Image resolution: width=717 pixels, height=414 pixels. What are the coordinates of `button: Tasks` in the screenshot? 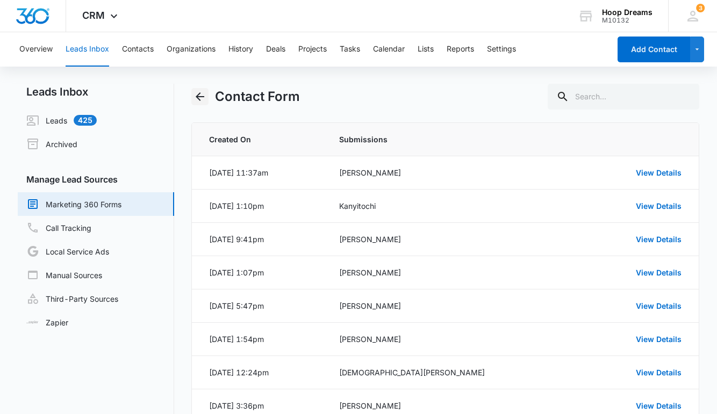 It's located at (350, 49).